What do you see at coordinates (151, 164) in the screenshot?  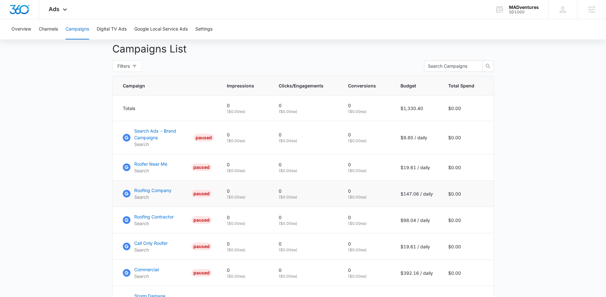 I see `p: Roofer Near Me` at bounding box center [151, 164].